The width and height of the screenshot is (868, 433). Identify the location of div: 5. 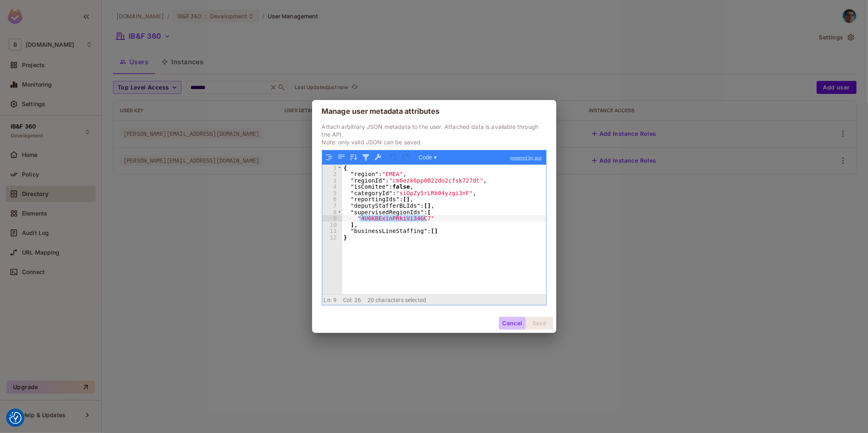
(332, 193).